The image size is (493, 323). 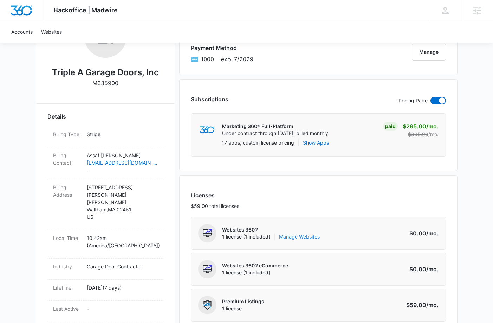 I want to click on dt: Billing Contact, so click(x=67, y=159).